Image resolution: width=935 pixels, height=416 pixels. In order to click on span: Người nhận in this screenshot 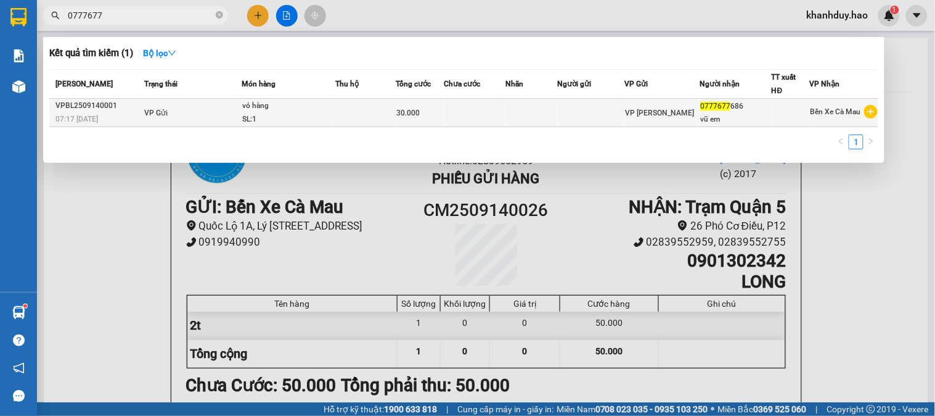, I will do `click(719, 84)`.